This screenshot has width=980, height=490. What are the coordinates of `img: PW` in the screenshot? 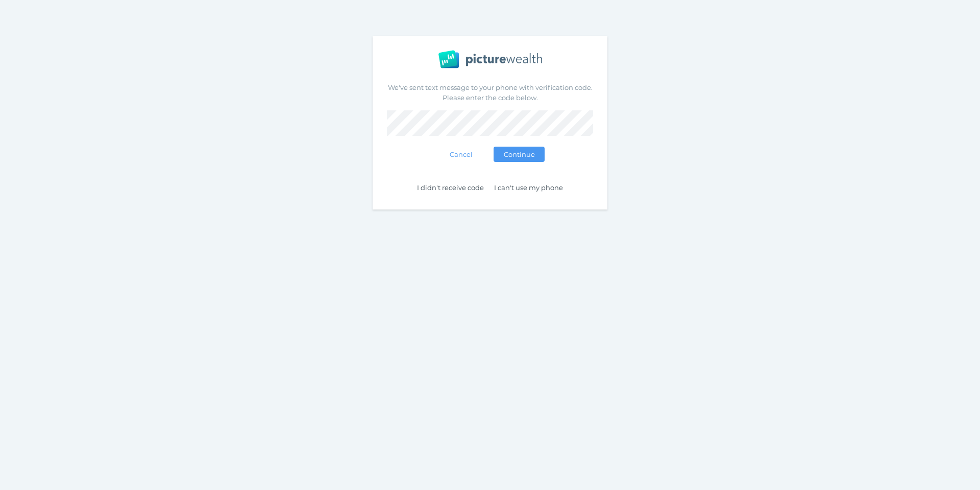 It's located at (490, 59).